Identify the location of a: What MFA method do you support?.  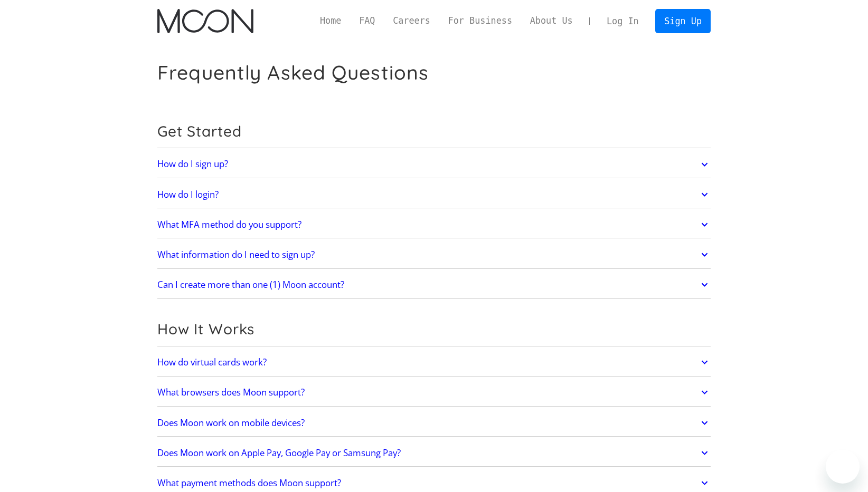
(434, 225).